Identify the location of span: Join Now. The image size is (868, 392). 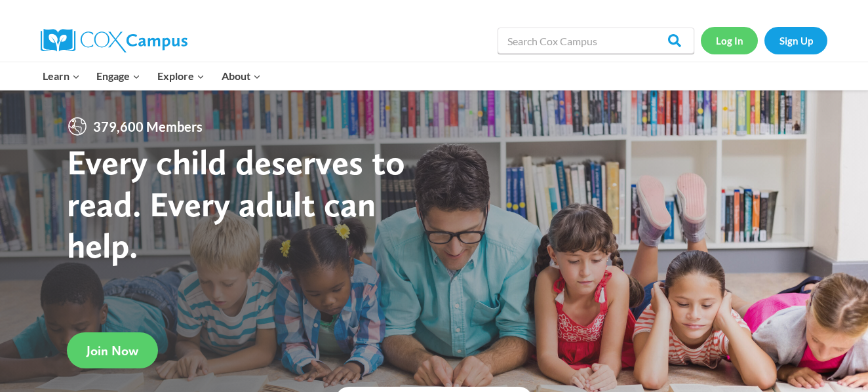
(112, 351).